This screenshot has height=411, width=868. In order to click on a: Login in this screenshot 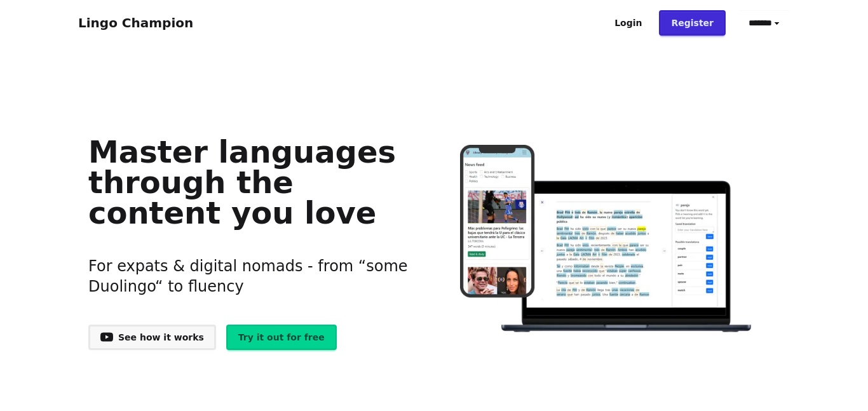, I will do `click(628, 23)`.